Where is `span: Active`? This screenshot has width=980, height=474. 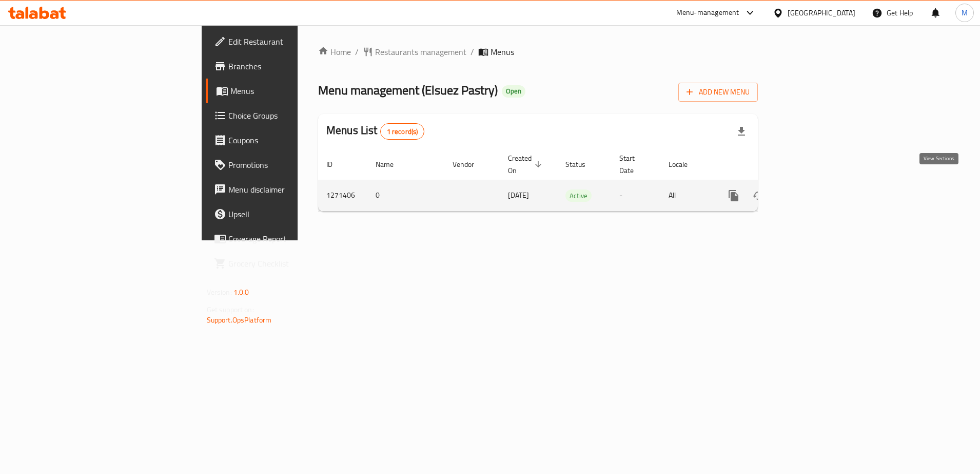 span: Active is located at coordinates (578, 195).